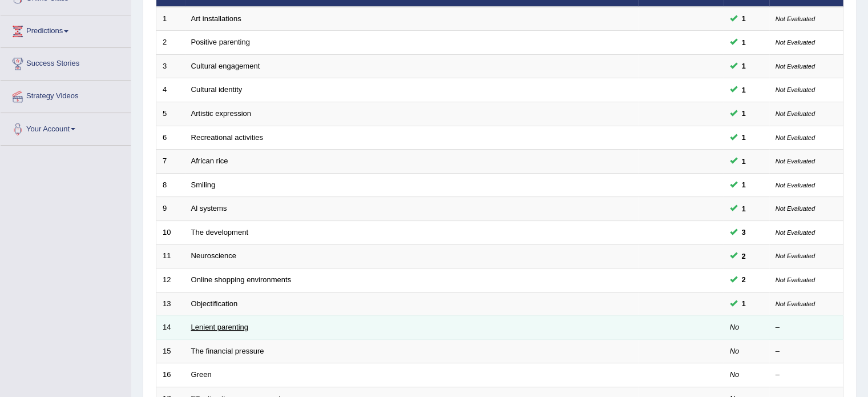  I want to click on a: Cultural identity, so click(217, 89).